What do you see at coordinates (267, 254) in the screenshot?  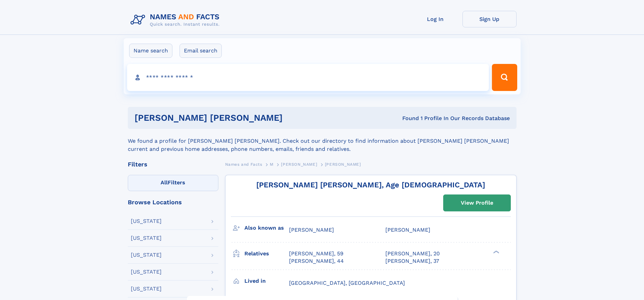 I see `h3: Relatives` at bounding box center [267, 254].